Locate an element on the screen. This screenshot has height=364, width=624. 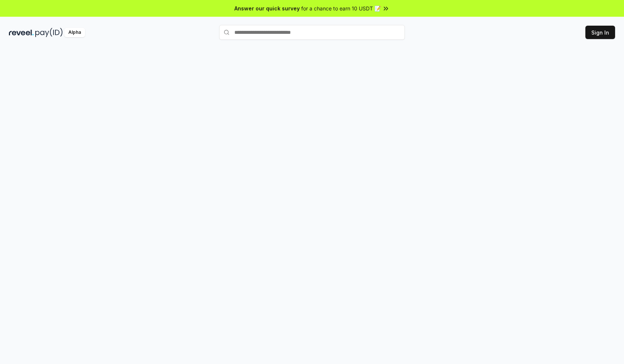
img: reveel_dark is located at coordinates (21, 32).